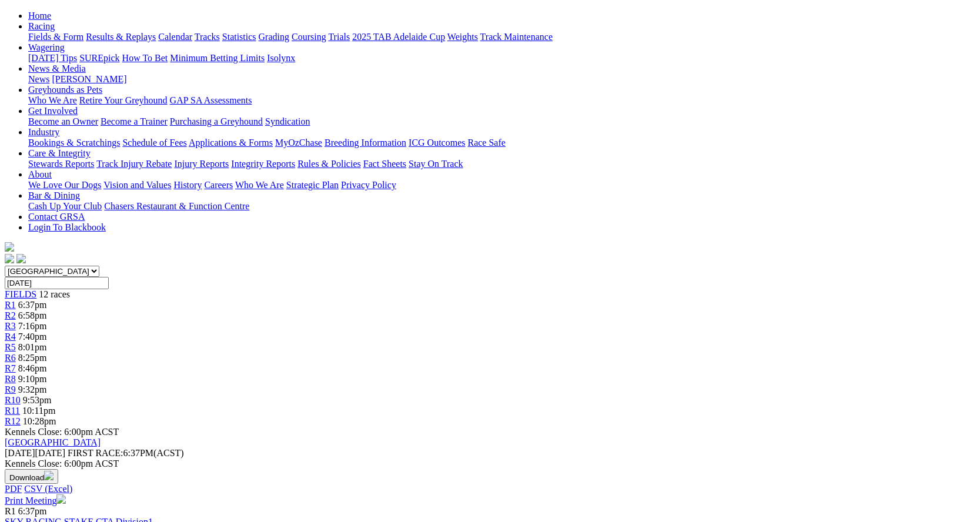 Image resolution: width=980 pixels, height=522 pixels. What do you see at coordinates (502, 37) in the screenshot?
I see `div: Racing` at bounding box center [502, 37].